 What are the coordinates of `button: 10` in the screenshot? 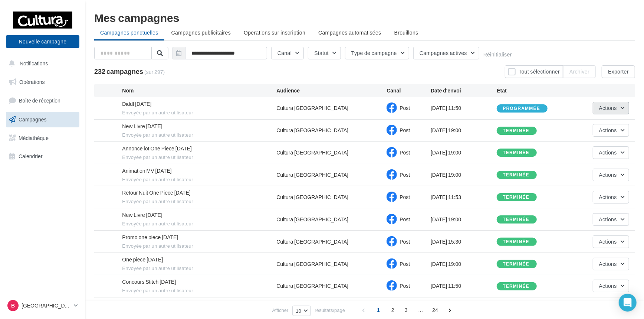 It's located at (301, 311).